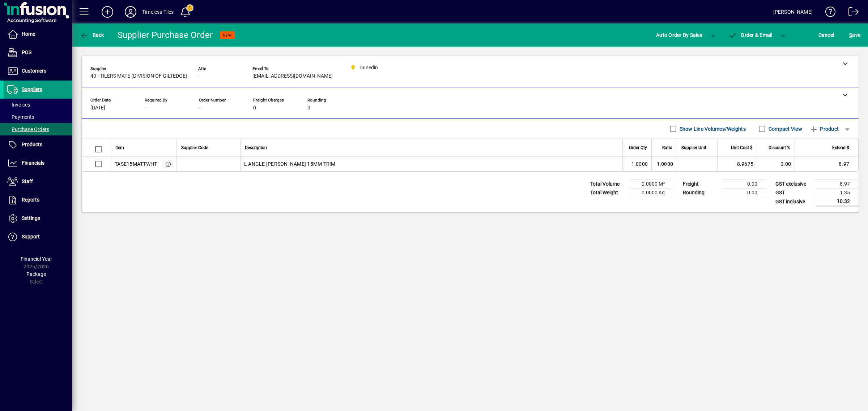 The image size is (868, 411). I want to click on a: Knowledge Base, so click(828, 13).